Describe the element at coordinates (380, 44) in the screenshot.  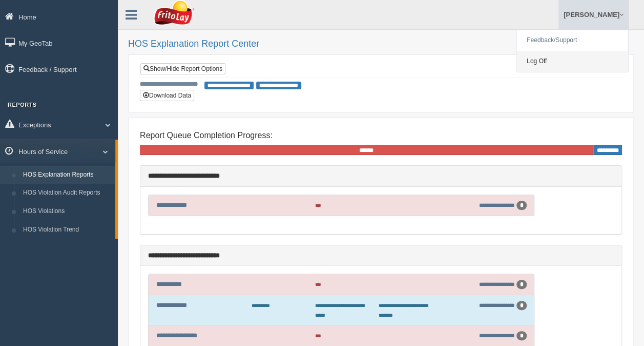
I see `h2: HOS Explanation Report Center` at that location.